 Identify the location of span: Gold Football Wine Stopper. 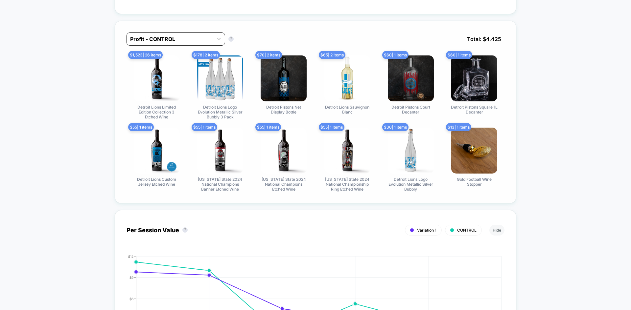
(474, 182).